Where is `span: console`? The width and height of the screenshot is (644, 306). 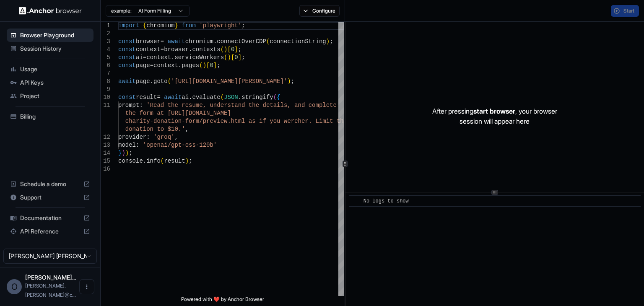
span: console is located at coordinates (131, 161).